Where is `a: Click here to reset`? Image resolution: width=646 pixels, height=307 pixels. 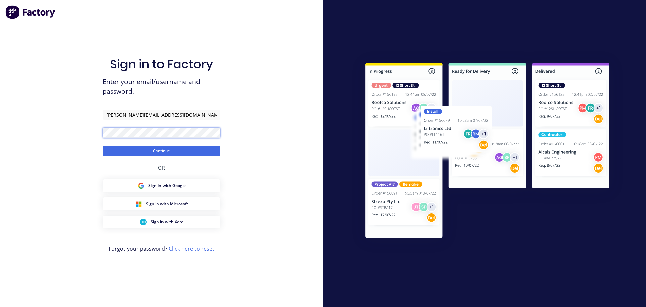 a: Click here to reset is located at coordinates (192, 248).